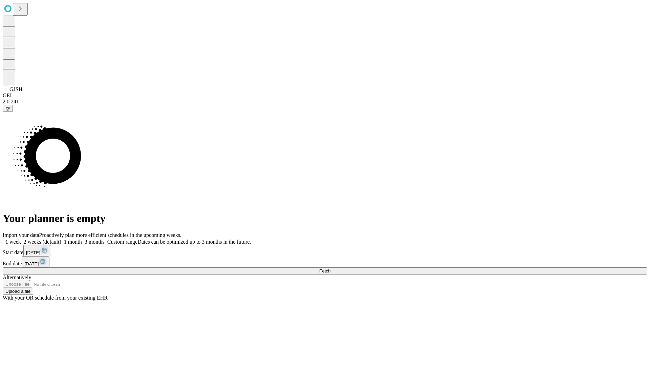 The height and width of the screenshot is (366, 650). I want to click on div: Start date, so click(325, 250).